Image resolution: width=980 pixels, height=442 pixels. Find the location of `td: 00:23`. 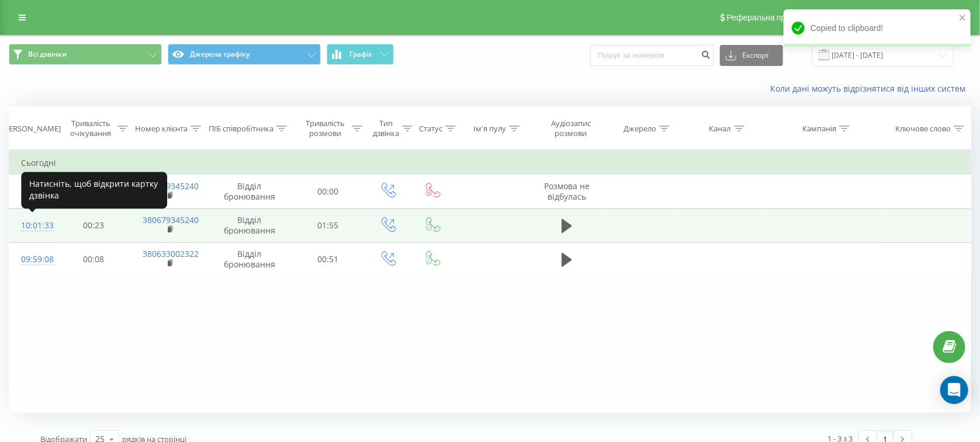

td: 00:23 is located at coordinates (94, 225).